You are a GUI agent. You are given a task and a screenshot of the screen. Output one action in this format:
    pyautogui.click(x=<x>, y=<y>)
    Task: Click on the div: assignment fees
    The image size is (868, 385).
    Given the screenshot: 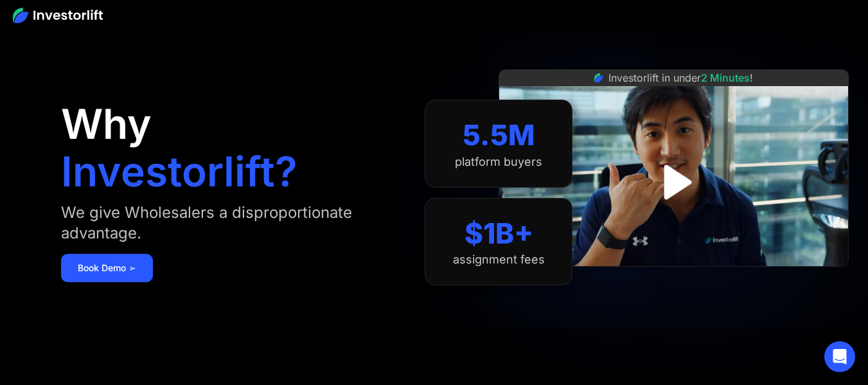 What is the action you would take?
    pyautogui.click(x=498, y=260)
    